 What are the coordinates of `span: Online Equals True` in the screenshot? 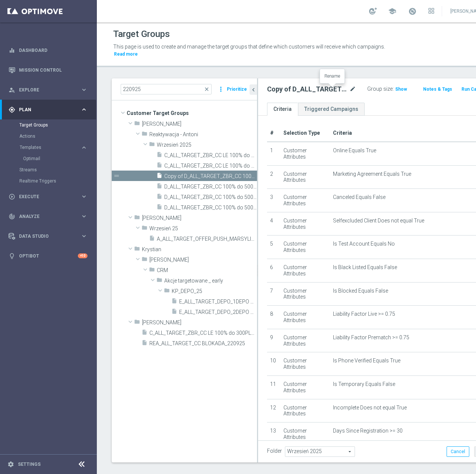 It's located at (355, 150).